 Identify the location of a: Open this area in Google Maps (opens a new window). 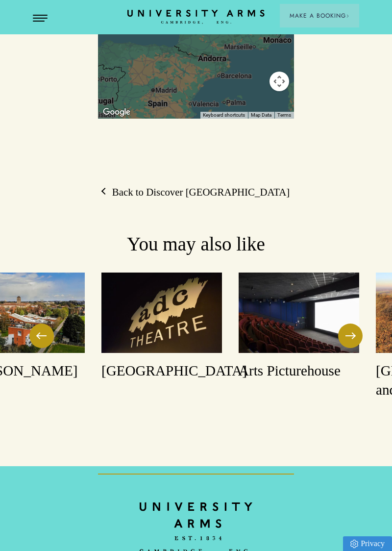
(117, 112).